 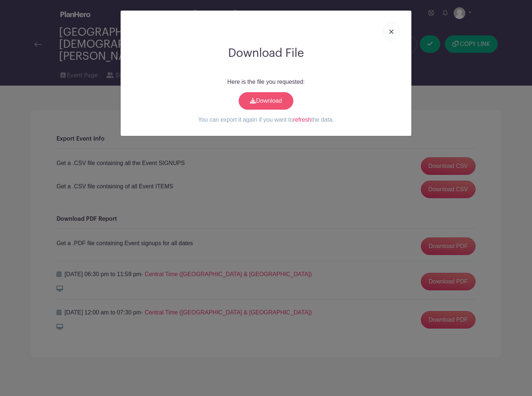 I want to click on a: Download, so click(x=266, y=101).